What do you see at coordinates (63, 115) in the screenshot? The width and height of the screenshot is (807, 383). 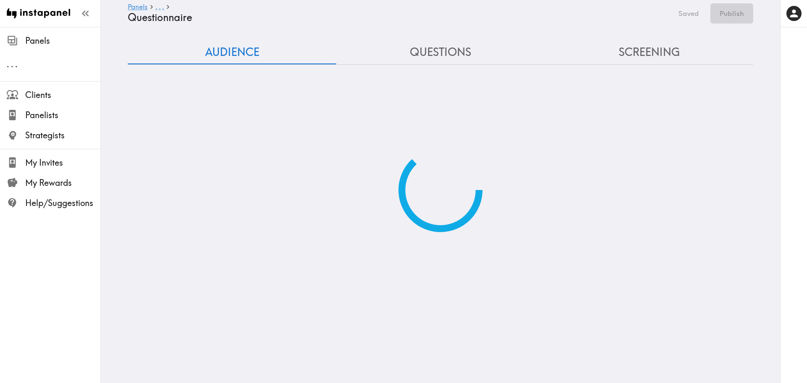 I see `span: Panelists` at bounding box center [63, 115].